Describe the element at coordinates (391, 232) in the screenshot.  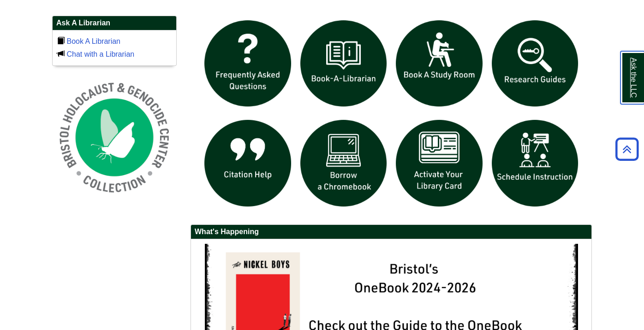
I see `h2: What's Happening` at that location.